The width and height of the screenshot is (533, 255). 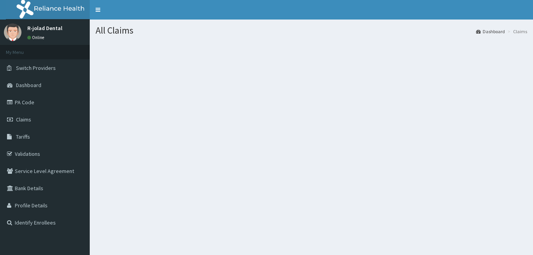 I want to click on h1: All Claims, so click(x=312, y=30).